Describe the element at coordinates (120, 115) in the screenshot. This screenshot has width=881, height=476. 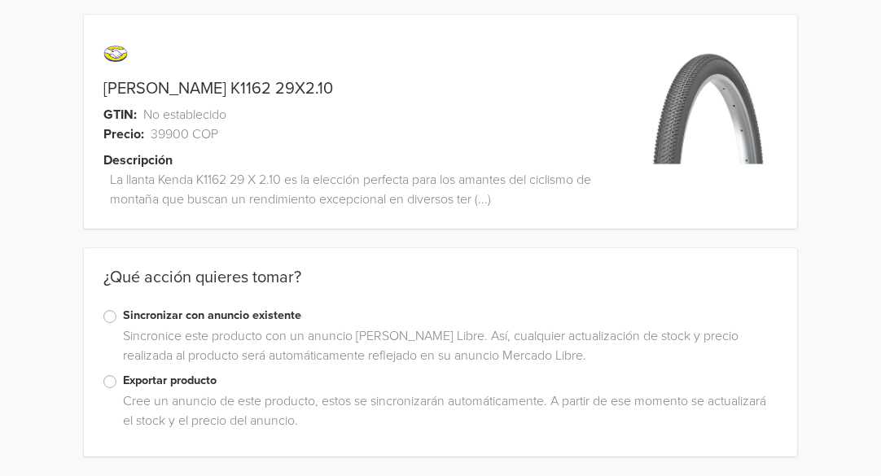
I see `span: GTIN:` at that location.